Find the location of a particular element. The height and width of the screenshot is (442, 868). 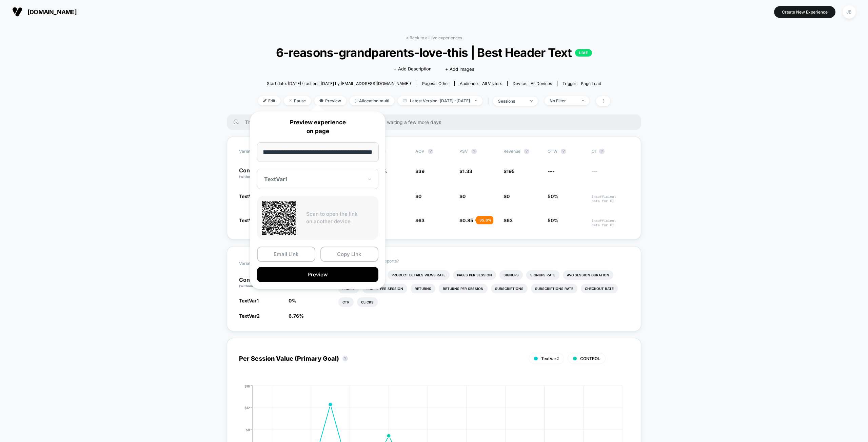

span: Edit is located at coordinates (269, 100).